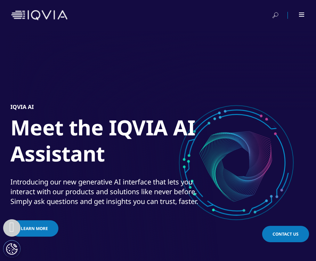 This screenshot has height=261, width=316. I want to click on button: Cookie-Einstellungen, so click(12, 249).